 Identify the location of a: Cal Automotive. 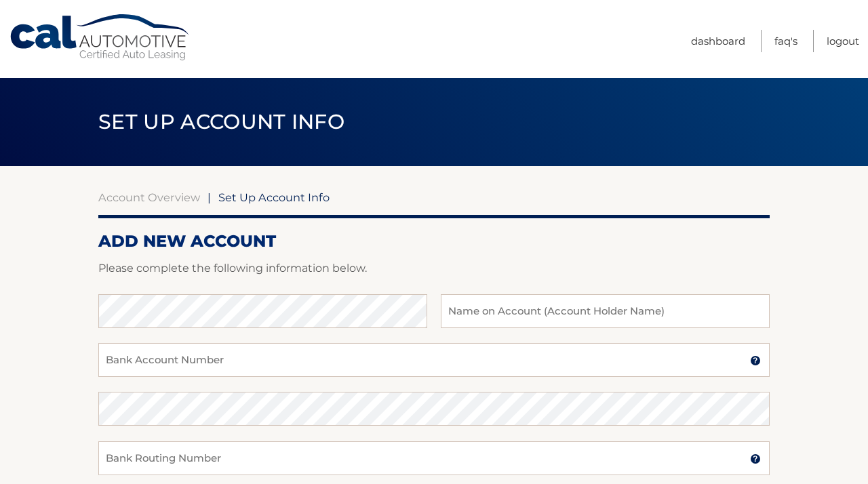
(100, 37).